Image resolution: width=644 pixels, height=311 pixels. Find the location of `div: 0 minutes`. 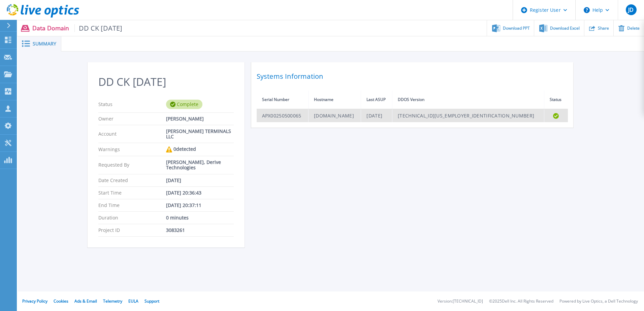

div: 0 minutes is located at coordinates (200, 218).